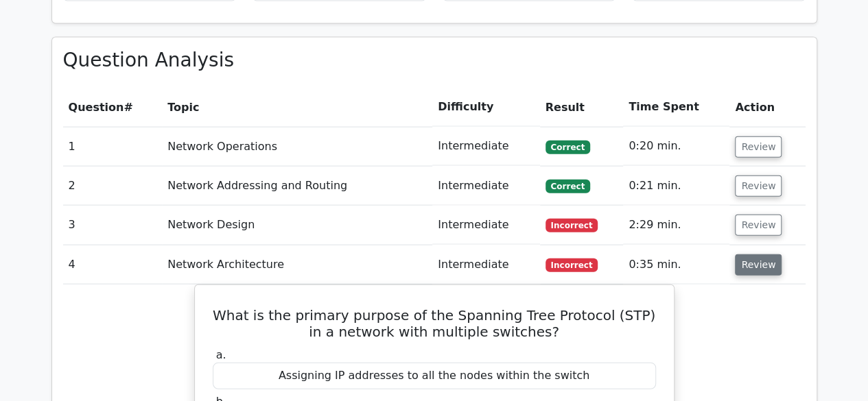 The width and height of the screenshot is (868, 401). I want to click on h3: Question Analysis, so click(434, 60).